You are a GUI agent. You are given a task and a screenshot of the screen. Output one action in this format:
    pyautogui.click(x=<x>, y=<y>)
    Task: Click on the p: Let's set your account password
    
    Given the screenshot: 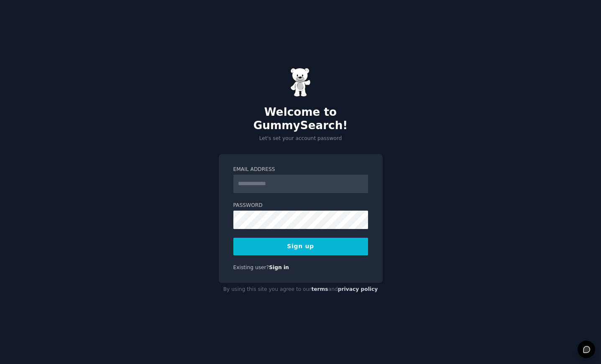 What is the action you would take?
    pyautogui.click(x=300, y=139)
    